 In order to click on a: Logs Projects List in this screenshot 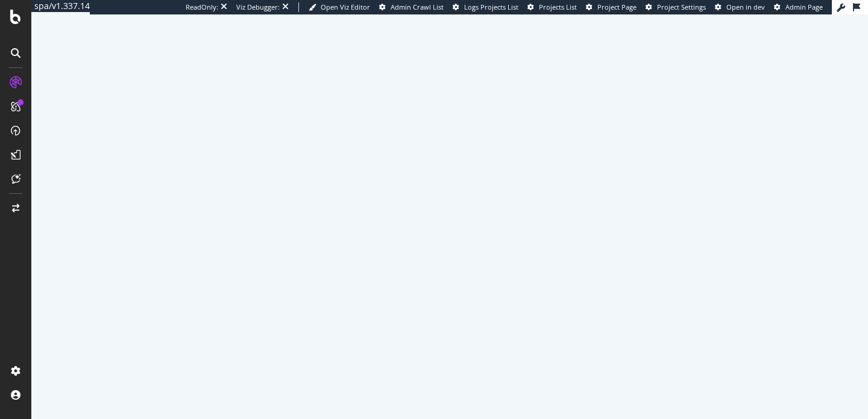, I will do `click(485, 7)`.